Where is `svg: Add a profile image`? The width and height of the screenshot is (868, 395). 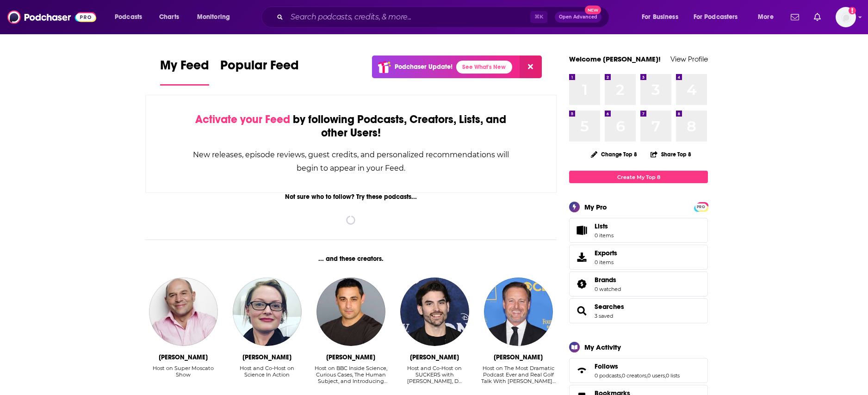 svg: Add a profile image is located at coordinates (852, 11).